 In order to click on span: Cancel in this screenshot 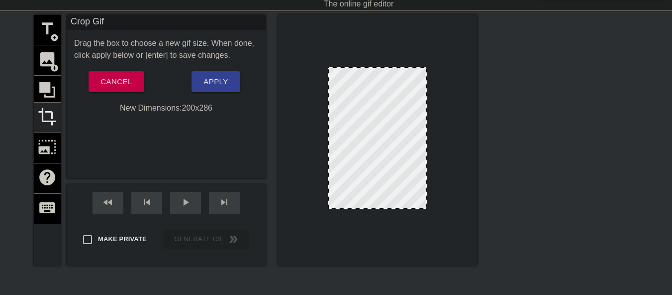, I will do `click(116, 82)`.